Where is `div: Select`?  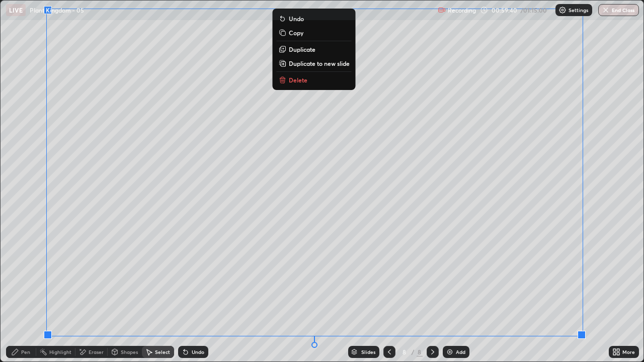
div: Select is located at coordinates (162, 352).